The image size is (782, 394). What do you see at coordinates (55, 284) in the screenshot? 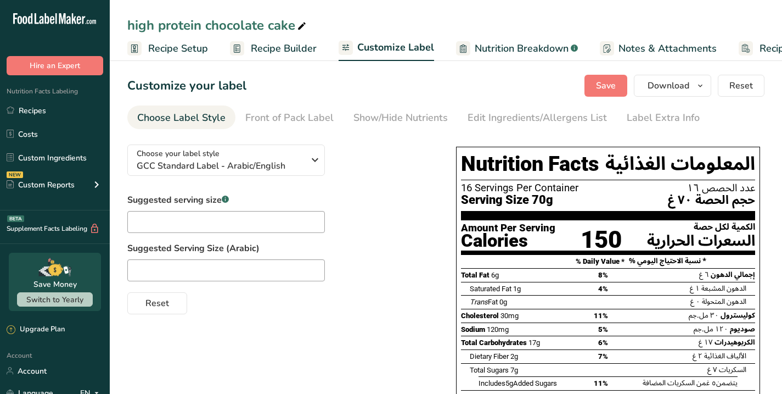
I see `div: Save Money` at bounding box center [55, 284].